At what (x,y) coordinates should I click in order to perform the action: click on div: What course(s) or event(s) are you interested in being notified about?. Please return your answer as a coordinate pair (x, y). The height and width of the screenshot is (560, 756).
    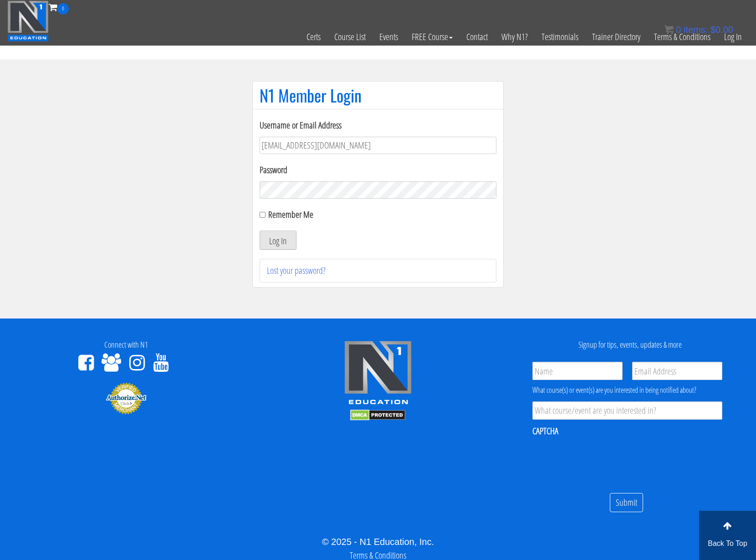
    Looking at the image, I should click on (627, 391).